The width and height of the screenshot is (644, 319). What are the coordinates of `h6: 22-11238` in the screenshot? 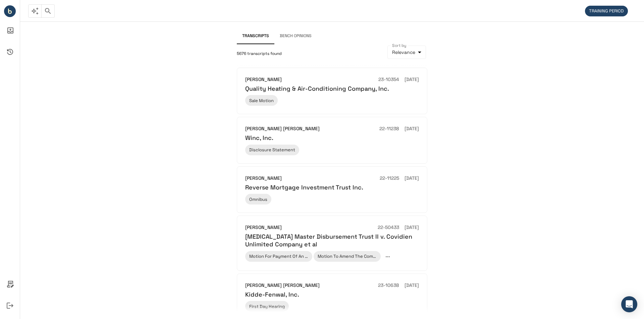 It's located at (389, 129).